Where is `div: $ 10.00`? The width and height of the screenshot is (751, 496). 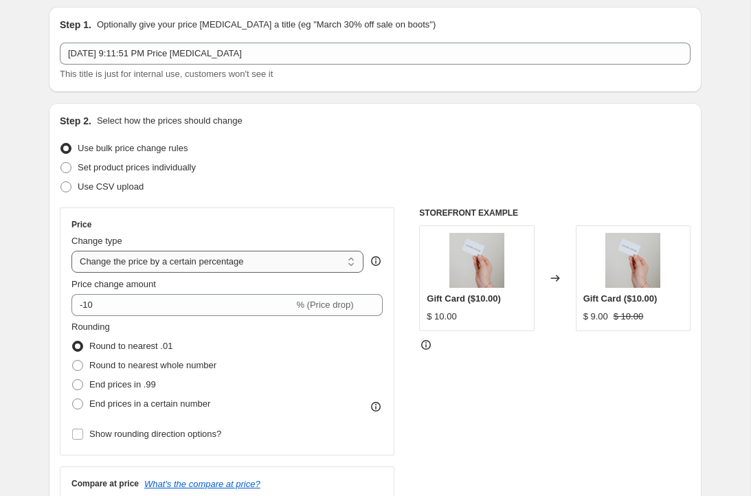
div: $ 10.00 is located at coordinates (441, 317).